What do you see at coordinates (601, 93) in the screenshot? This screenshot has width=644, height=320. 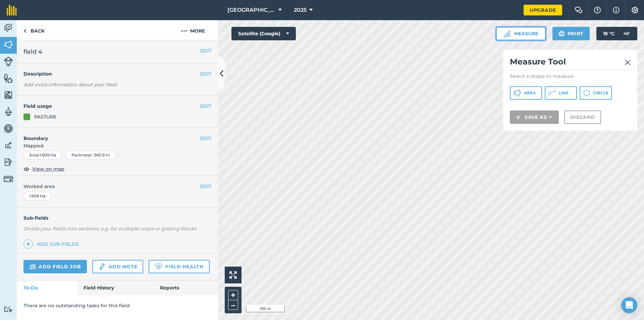 I see `span: Circle` at bounding box center [601, 93].